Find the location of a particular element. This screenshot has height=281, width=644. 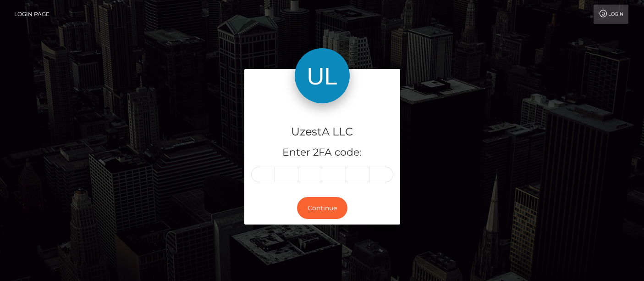

a: Login is located at coordinates (611, 14).